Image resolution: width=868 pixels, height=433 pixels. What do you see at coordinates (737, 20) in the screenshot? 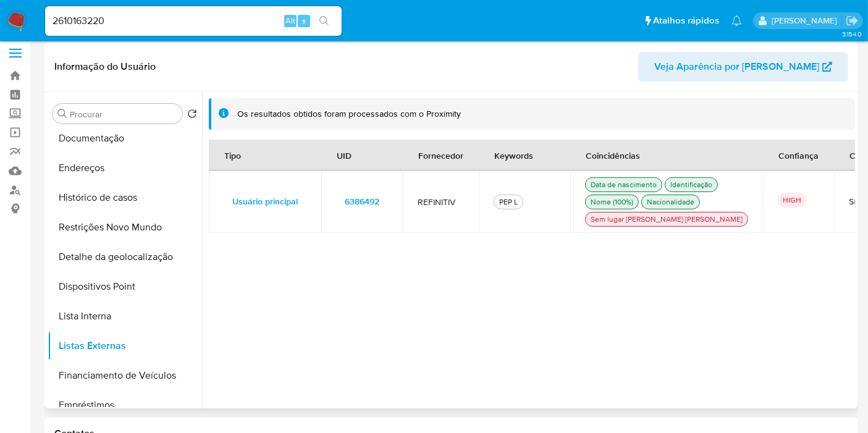
I see `a: Notificações` at bounding box center [737, 20].